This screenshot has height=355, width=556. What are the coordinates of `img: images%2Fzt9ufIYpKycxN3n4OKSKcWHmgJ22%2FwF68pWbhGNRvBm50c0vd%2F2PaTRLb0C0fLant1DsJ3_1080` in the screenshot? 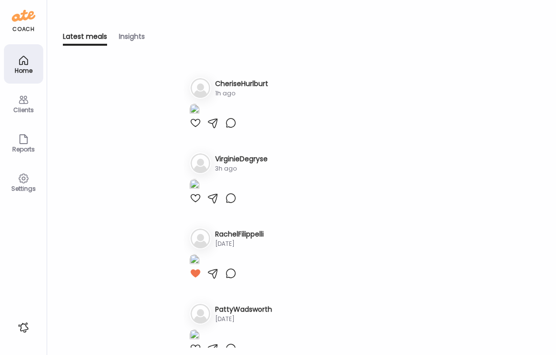 It's located at (194, 185).